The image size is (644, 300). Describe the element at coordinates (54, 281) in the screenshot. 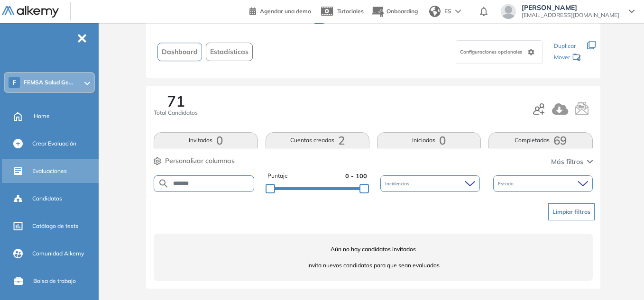

I see `span: Bolsa de trabajo` at that location.